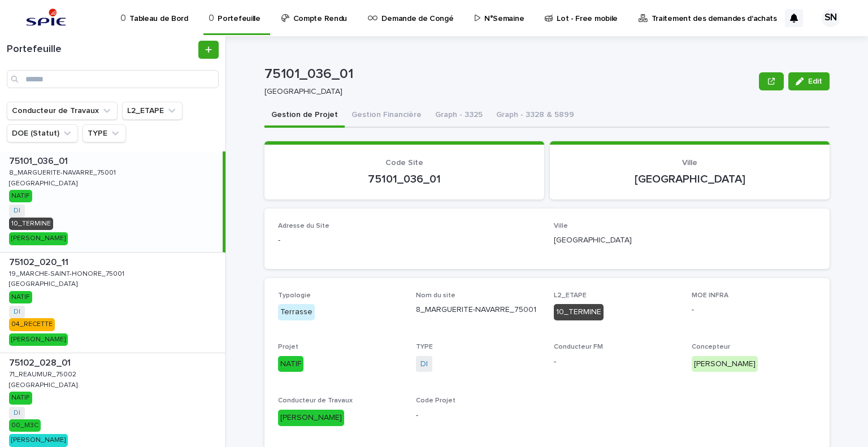 This screenshot has height=447, width=868. Describe the element at coordinates (436, 401) in the screenshot. I see `span: Code Projet` at that location.